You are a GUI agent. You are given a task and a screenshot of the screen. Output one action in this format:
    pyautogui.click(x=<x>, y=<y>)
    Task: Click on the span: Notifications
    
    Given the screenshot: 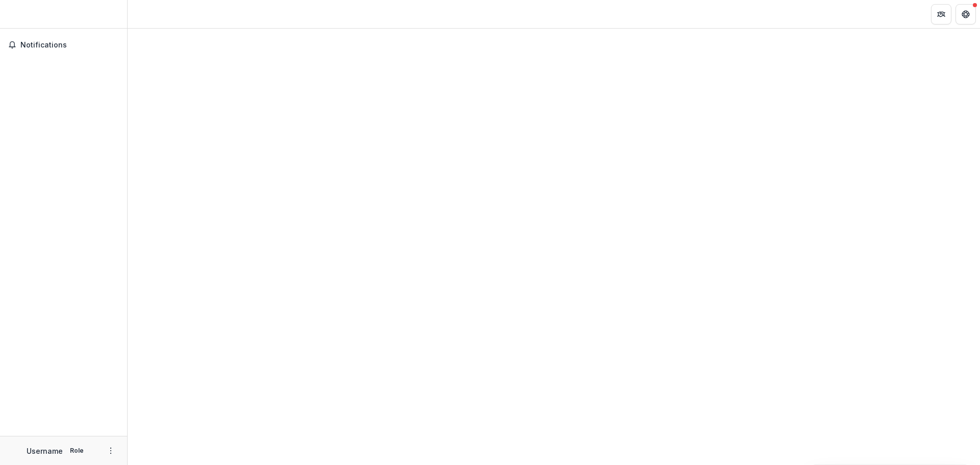 What is the action you would take?
    pyautogui.click(x=69, y=45)
    